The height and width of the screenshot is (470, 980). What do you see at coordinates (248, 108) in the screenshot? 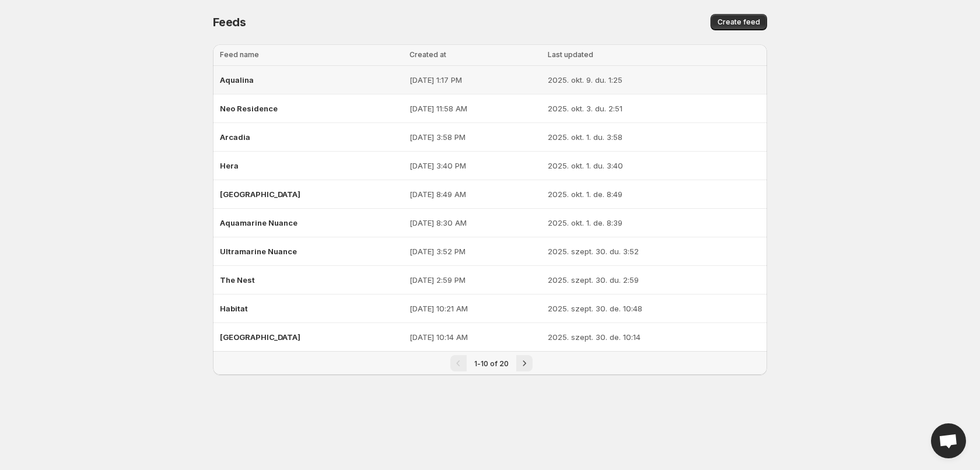
I see `span: Neo Residence` at bounding box center [248, 108].